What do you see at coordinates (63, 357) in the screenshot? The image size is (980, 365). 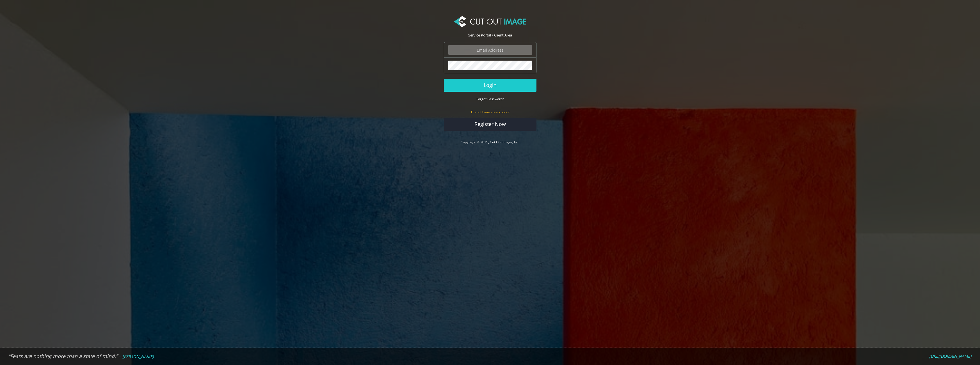 I see `em: “Fears are nothing more than a state of mind.”` at bounding box center [63, 357].